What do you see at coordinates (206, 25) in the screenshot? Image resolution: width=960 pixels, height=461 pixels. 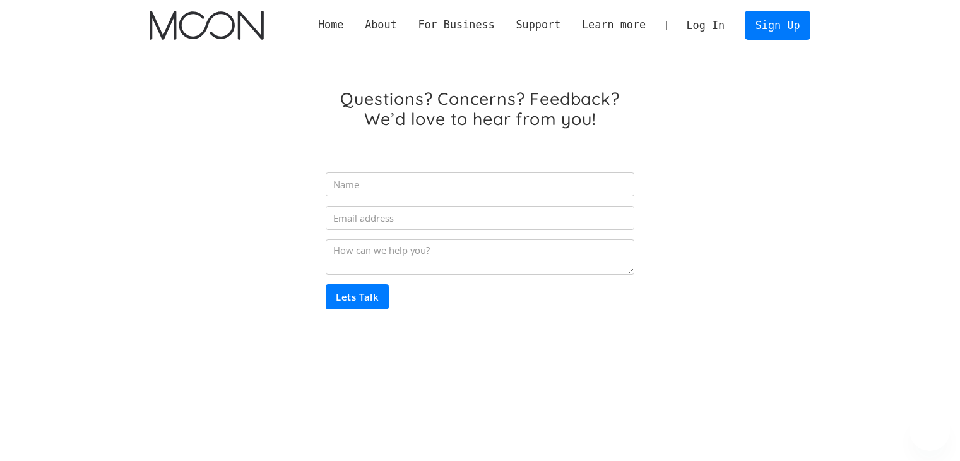 I see `a: home` at bounding box center [206, 25].